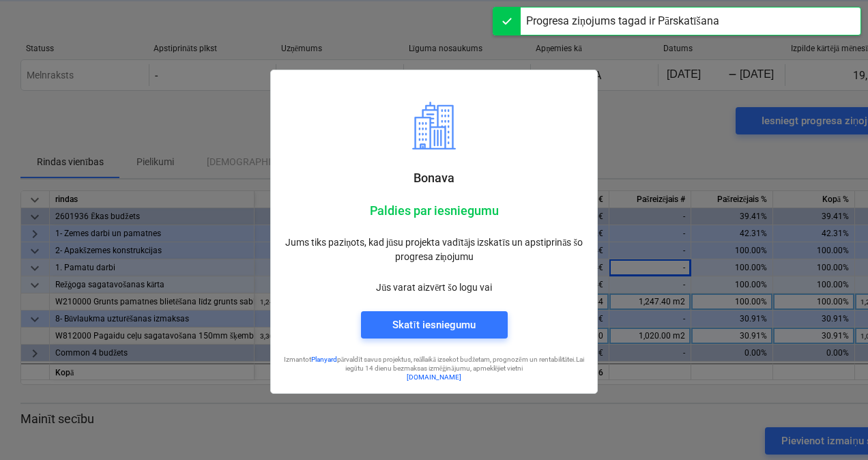 The height and width of the screenshot is (460, 868). What do you see at coordinates (434, 363) in the screenshot?
I see `p: Izmantot pārvaldīt savus projektus, reāllaikā izsekot budžetam, prognozēm un rentabilitātei. Lai ...` at bounding box center [434, 363].